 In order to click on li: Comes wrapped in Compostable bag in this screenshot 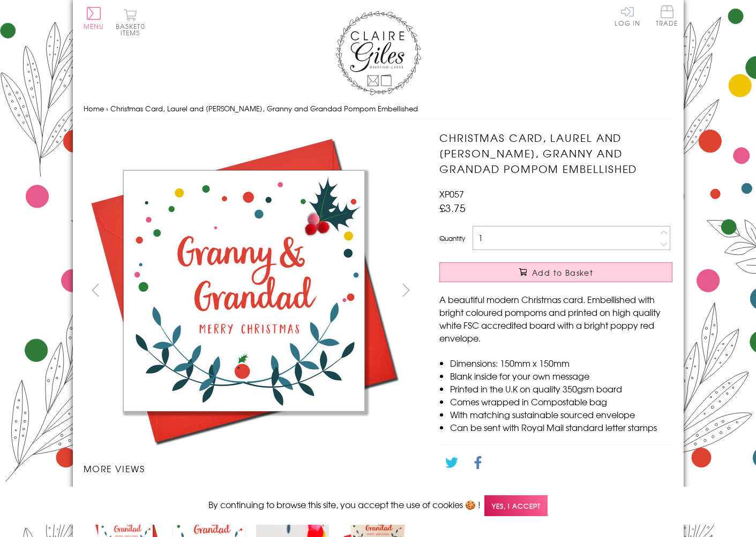, I will do `click(561, 402)`.